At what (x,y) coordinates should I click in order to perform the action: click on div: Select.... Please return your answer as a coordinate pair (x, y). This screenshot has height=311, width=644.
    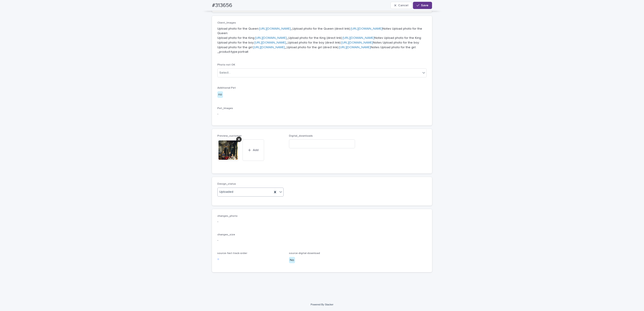
    Looking at the image, I should click on (225, 73).